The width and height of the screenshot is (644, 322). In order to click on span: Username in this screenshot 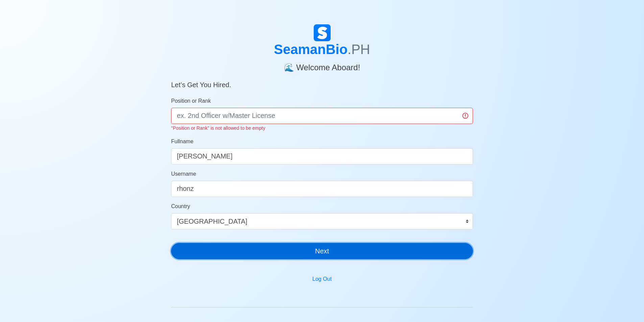, I will do `click(183, 173)`.